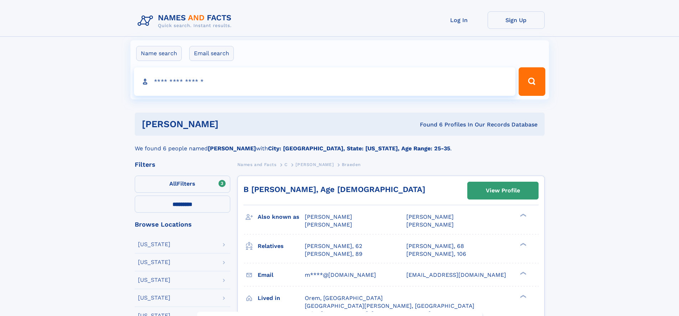  Describe the element at coordinates (286, 164) in the screenshot. I see `a: C` at that location.